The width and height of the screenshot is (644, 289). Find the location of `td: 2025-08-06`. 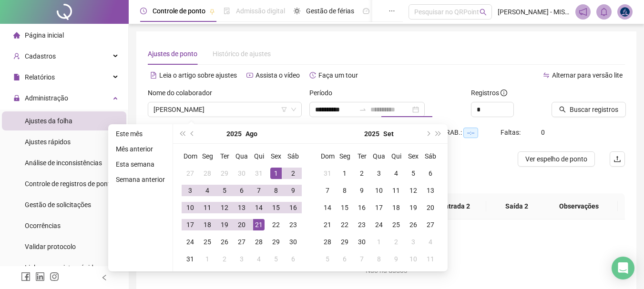

td: 2025-08-06 is located at coordinates (242, 191).